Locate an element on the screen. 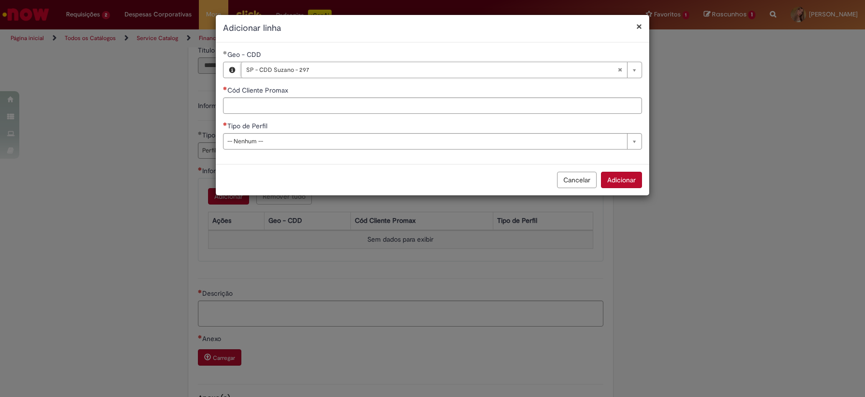 This screenshot has width=865, height=397. h2: Adicionar linha is located at coordinates (432, 28).